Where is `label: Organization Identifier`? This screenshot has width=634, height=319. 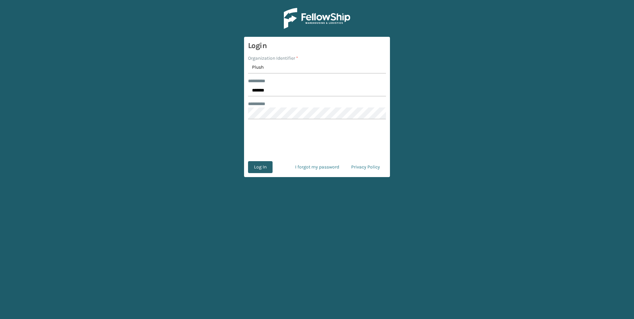 label: Organization Identifier is located at coordinates (273, 58).